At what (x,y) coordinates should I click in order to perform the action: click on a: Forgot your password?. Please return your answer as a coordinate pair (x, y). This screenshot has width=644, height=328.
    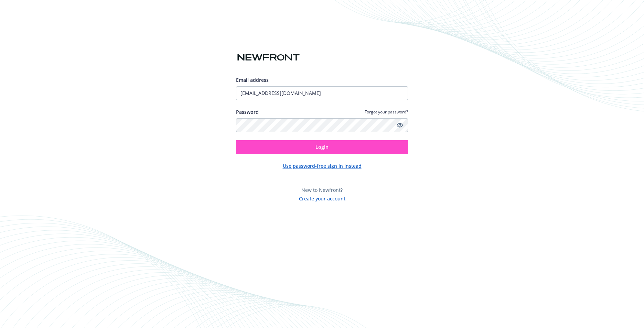
    Looking at the image, I should click on (386, 112).